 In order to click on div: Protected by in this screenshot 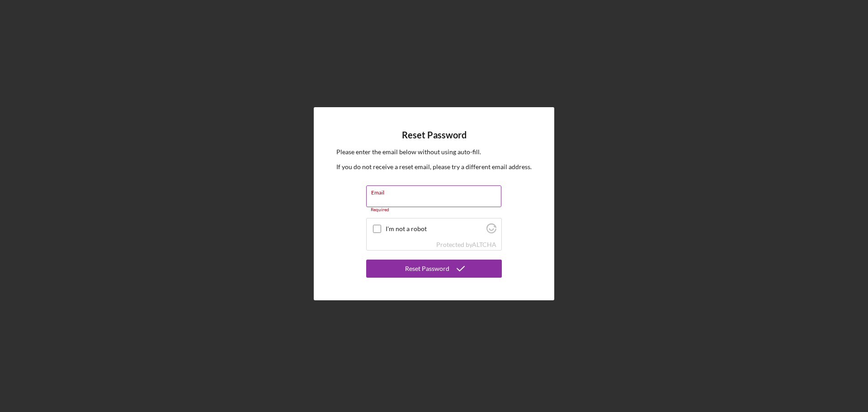, I will do `click(466, 245)`.